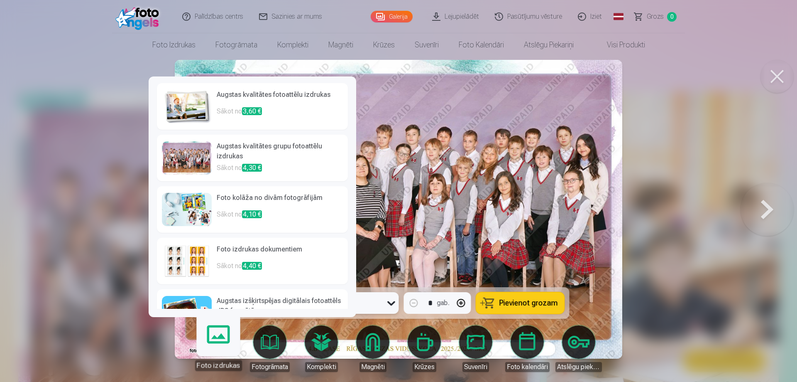 This screenshot has width=797, height=382. I want to click on span: 3,60 €, so click(252, 111).